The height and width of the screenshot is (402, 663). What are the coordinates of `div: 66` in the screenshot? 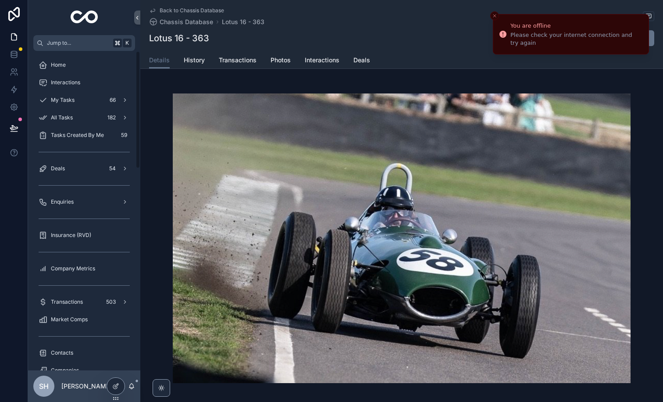 It's located at (113, 100).